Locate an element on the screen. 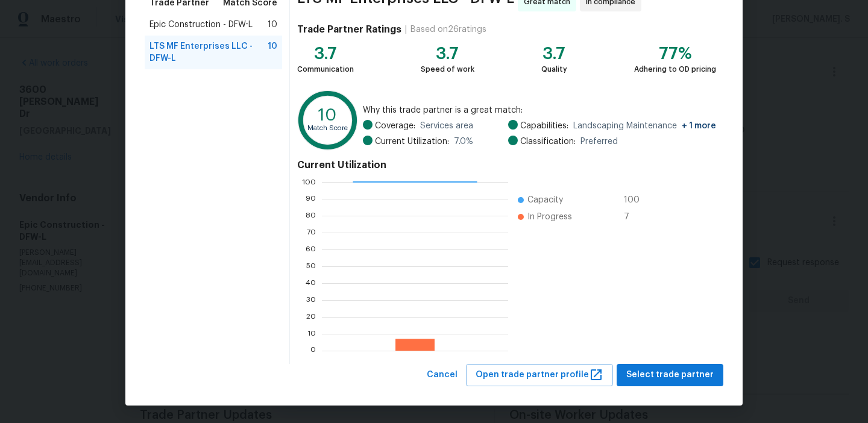 The height and width of the screenshot is (423, 868). text: 30 is located at coordinates (311, 300).